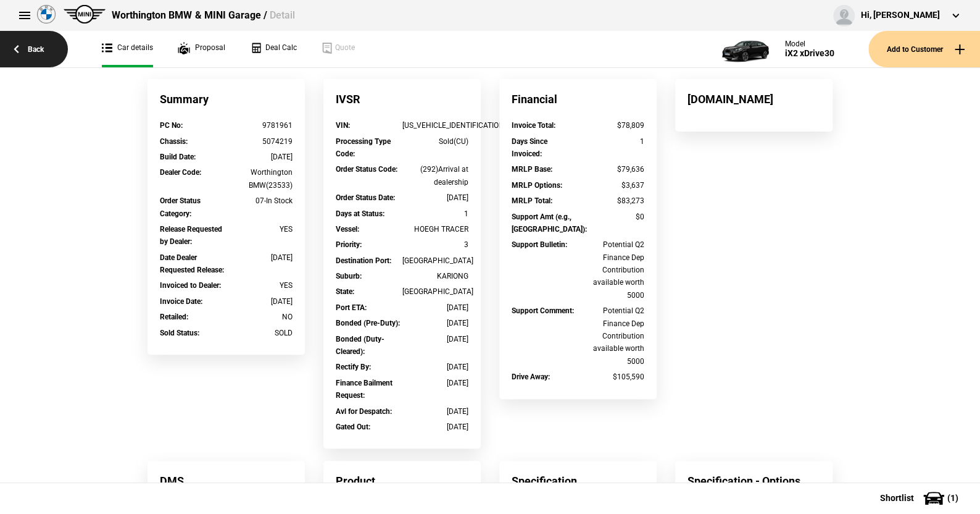  What do you see at coordinates (542, 310) in the screenshot?
I see `strong: Support Comment :` at bounding box center [542, 310].